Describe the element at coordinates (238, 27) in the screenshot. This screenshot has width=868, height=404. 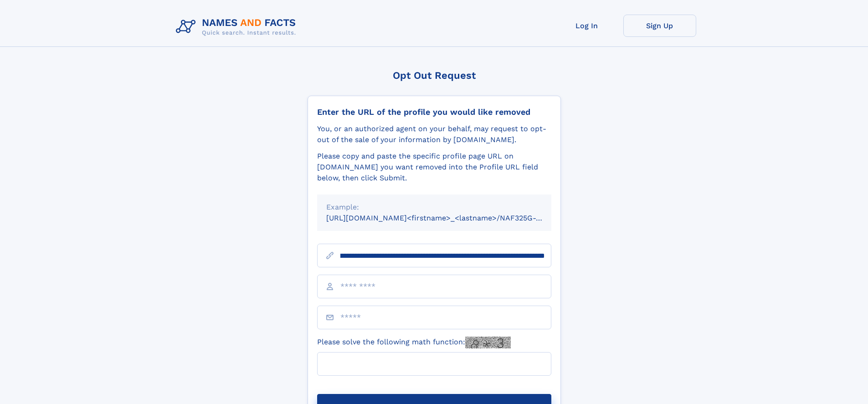
I see `img: Logo Names and Facts` at that location.